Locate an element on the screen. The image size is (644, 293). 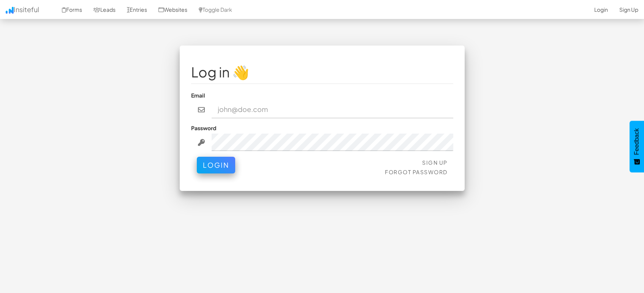
span: Feedback is located at coordinates (637, 142).